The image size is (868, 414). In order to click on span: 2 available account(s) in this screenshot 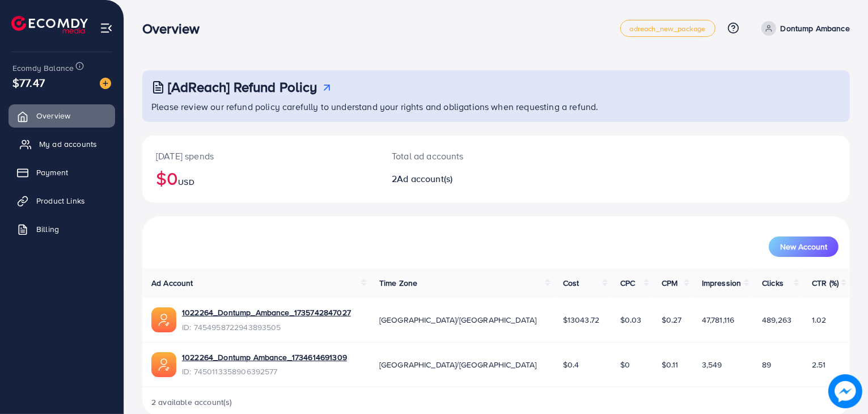, I will do `click(192, 402)`.